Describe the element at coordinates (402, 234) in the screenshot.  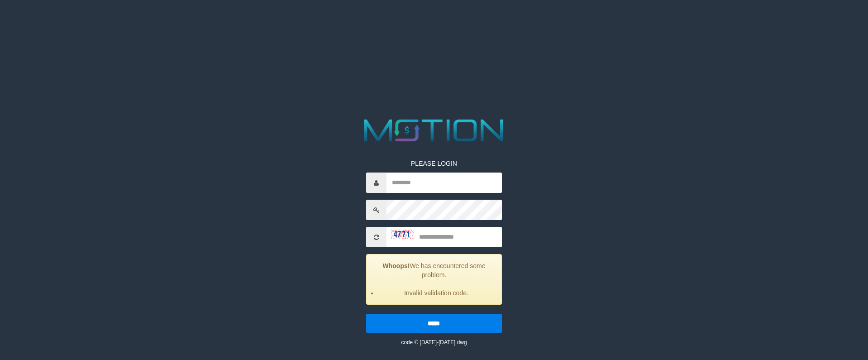
I see `img: captcha` at that location.